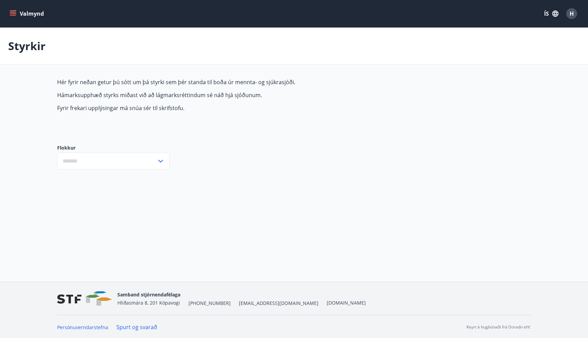 This screenshot has width=588, height=338. I want to click on a: Spurt og svarað, so click(137, 327).